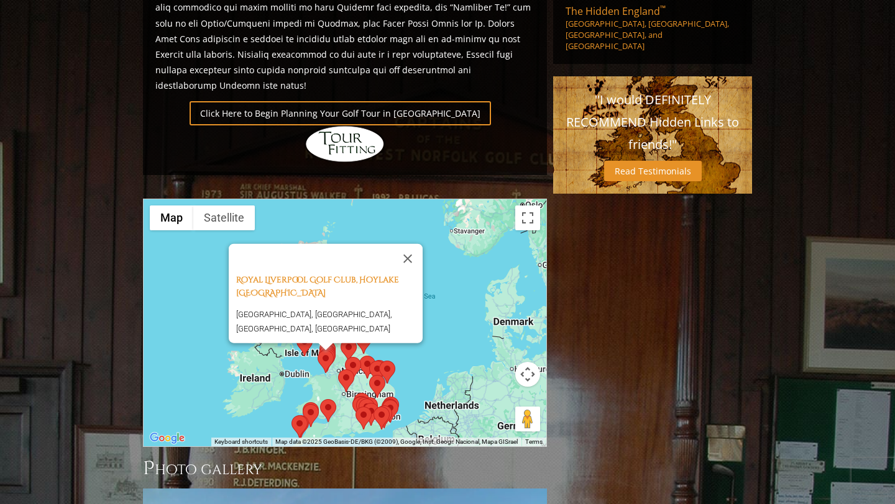 The image size is (895, 504). What do you see at coordinates (396, 442) in the screenshot?
I see `span: Map data ©2025 GeoBasis-DE/BKG (©2009), Google, Inst. Geogr. Nacional, Mapa GISrael` at bounding box center [396, 442].